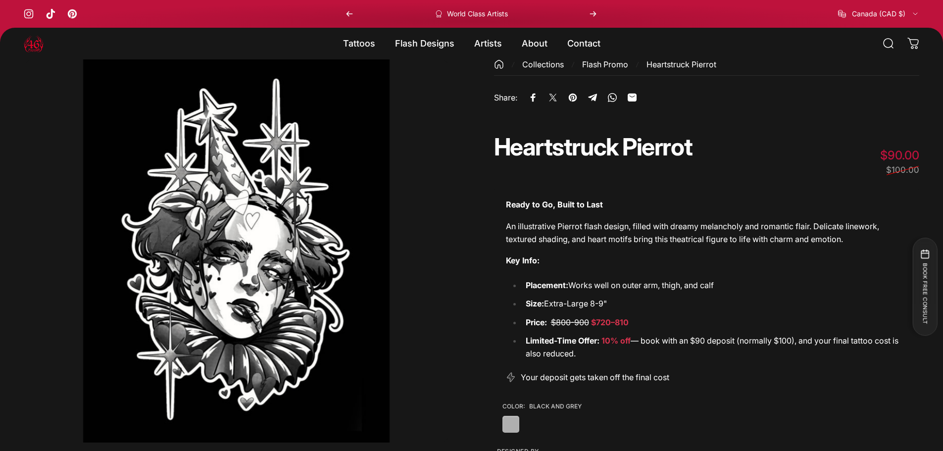 The height and width of the screenshot is (451, 943). Describe the element at coordinates (715, 286) in the screenshot. I see `li: Works well on outer arm, thigh, and calf` at that location.